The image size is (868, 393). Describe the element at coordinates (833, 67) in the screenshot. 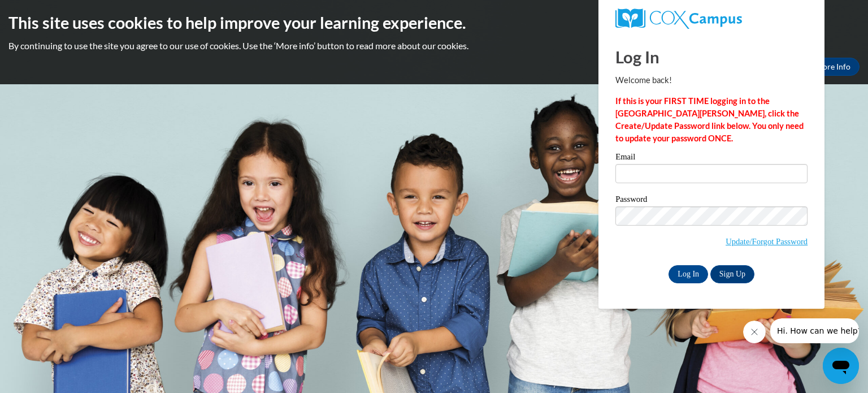

I see `a: More Info` at that location.